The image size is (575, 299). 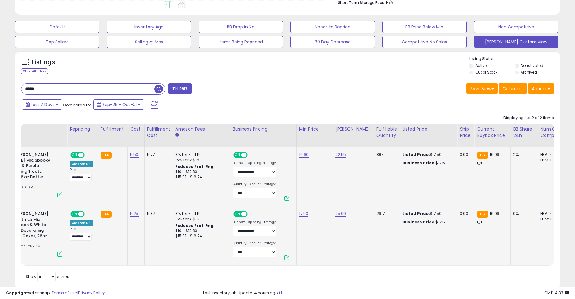 I want to click on span: Show: entries, so click(x=47, y=277).